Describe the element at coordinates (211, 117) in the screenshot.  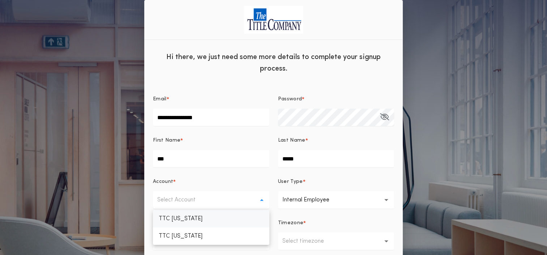
I see `input: Email*` at that location.